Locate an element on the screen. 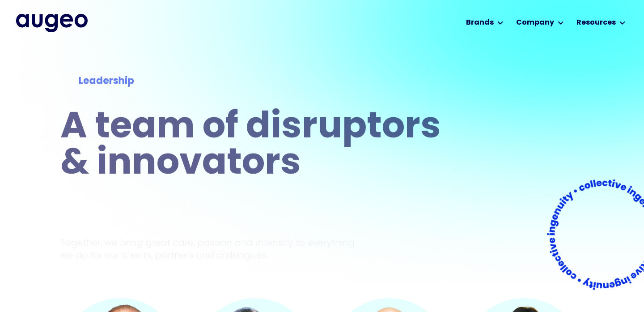 This screenshot has width=644, height=312. a: home is located at coordinates (52, 23).